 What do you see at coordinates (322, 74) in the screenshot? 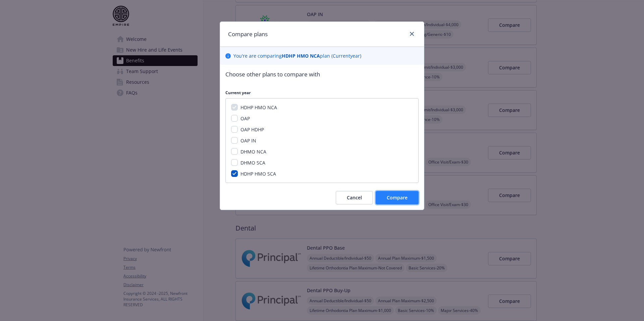
I see `p: Choose other plans to compare with` at bounding box center [322, 74].